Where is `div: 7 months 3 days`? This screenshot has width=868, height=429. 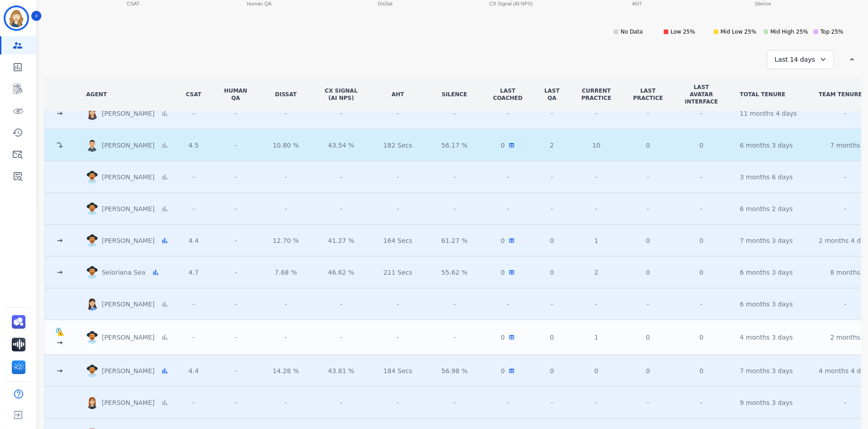 div: 7 months 3 days is located at coordinates (766, 241).